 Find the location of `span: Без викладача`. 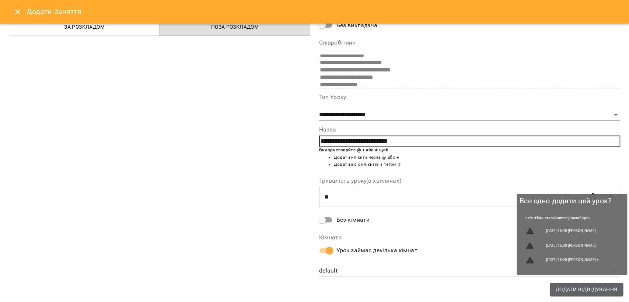

span: Без викладача is located at coordinates (357, 25).